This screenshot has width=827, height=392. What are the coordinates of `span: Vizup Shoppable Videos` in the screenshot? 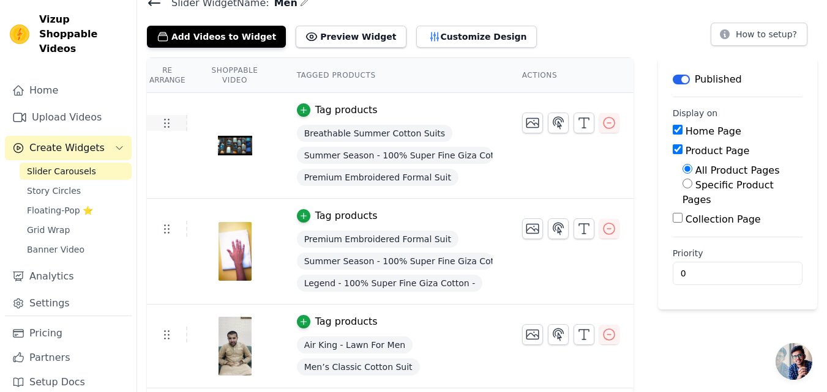 It's located at (83, 34).